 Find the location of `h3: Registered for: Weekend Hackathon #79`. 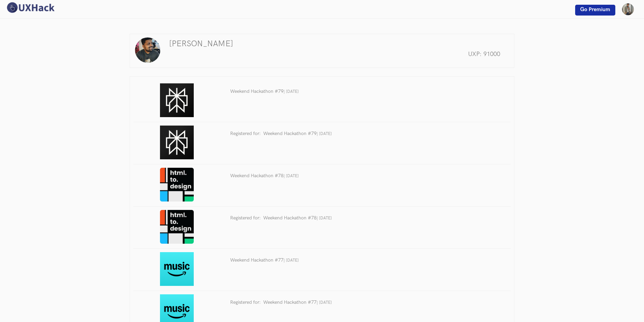

h3: Registered for: Weekend Hackathon #79 is located at coordinates (371, 134).